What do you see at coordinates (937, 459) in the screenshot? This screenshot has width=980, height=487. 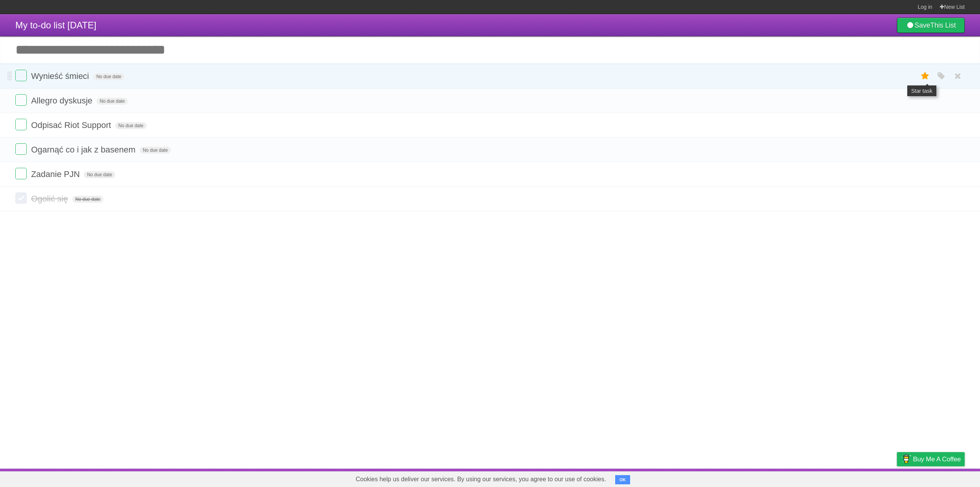 I see `span: Buy me a coffee` at bounding box center [937, 459].